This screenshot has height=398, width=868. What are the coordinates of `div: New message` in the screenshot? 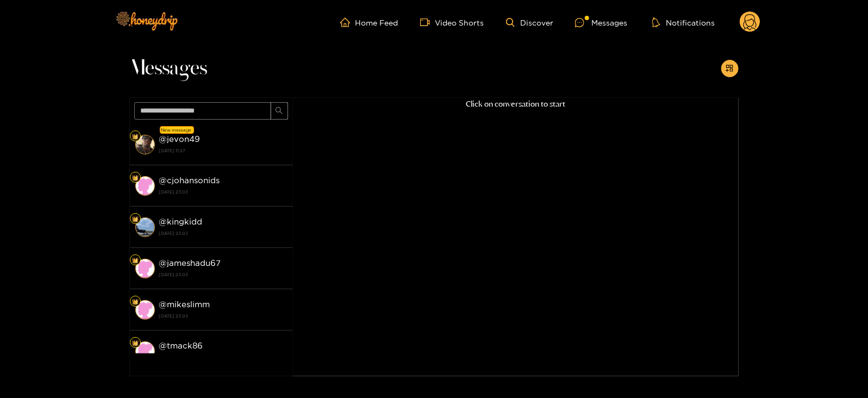 It's located at (177, 130).